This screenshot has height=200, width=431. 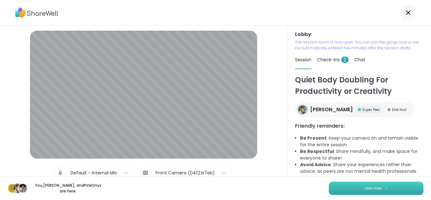 I want to click on li: : Share your experiences rather than advice, as peers are not mental health professionals., so click(x=361, y=168).